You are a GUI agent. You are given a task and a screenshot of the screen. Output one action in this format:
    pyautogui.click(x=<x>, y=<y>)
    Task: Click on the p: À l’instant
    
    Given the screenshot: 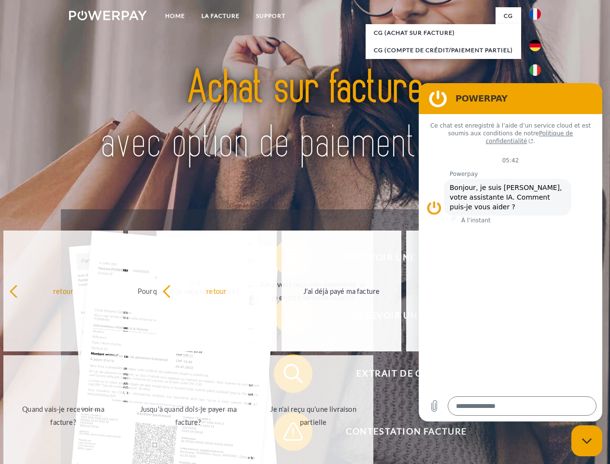 What is the action you would take?
    pyautogui.click(x=57, y=137)
    